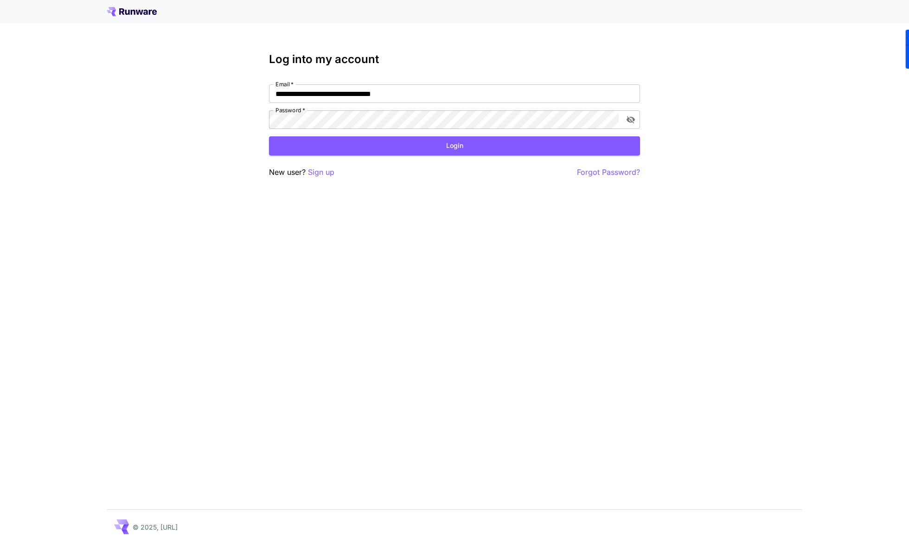  What do you see at coordinates (454, 146) in the screenshot?
I see `button: Login` at bounding box center [454, 146].